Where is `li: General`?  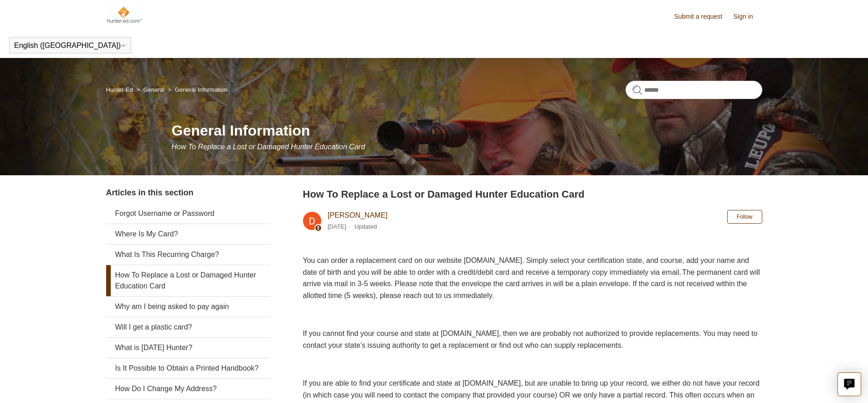 li: General is located at coordinates (150, 90).